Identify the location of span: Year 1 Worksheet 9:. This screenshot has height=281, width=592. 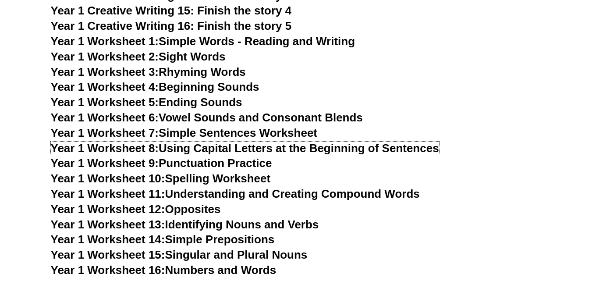
(105, 163).